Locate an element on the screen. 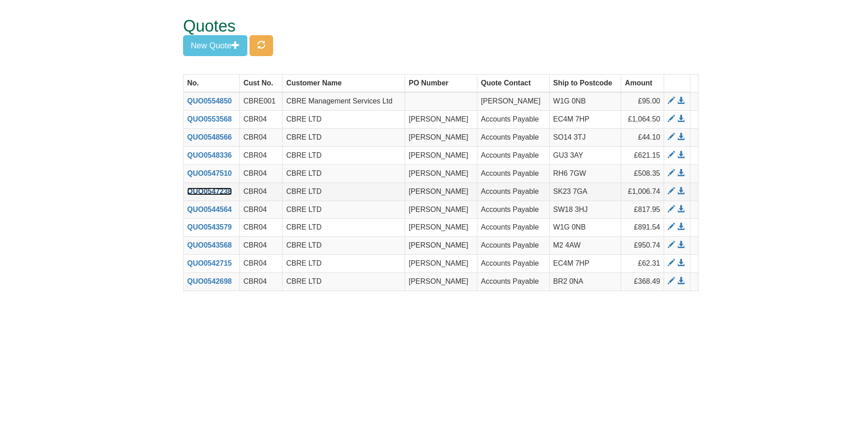 The width and height of the screenshot is (868, 427). td: £1,064.50 is located at coordinates (642, 120).